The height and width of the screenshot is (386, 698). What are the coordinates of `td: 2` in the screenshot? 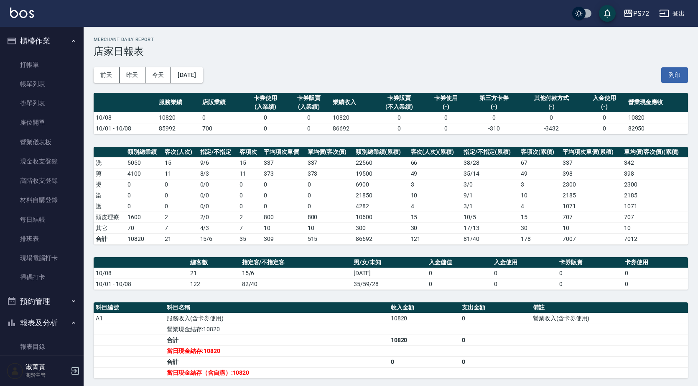 It's located at (250, 217).